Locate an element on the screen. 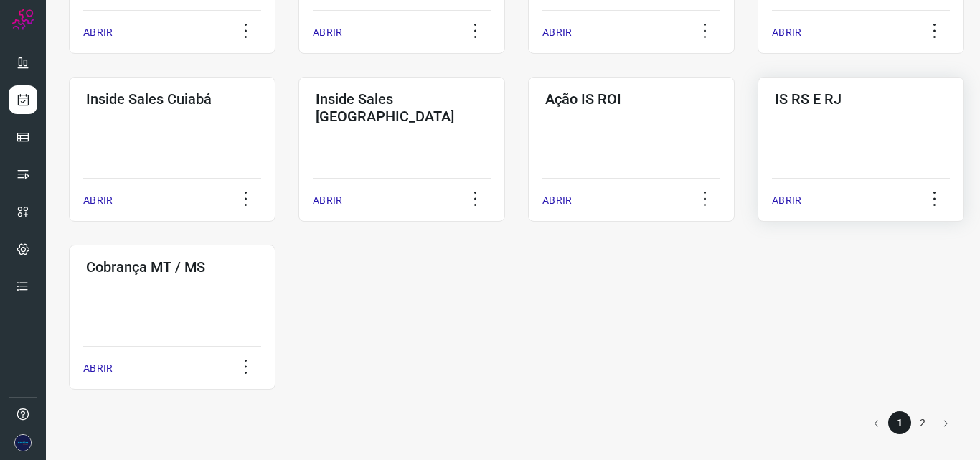 The height and width of the screenshot is (460, 980). img: ec3b18c95a01f9524ecc1107e33c14f6.png is located at coordinates (23, 442).